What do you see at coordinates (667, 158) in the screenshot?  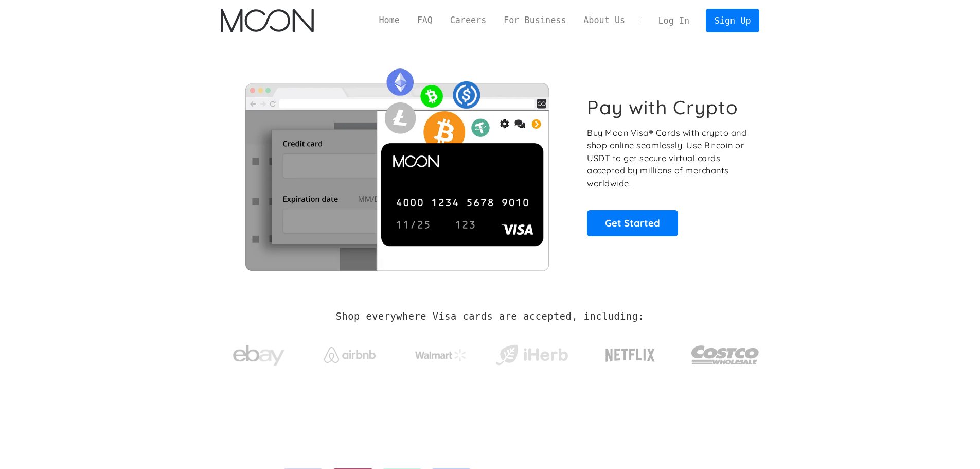 I see `p: Buy Moon Visa® Cards with crypto and shop online seamlessly! Use Bitcoin or USDT to get secure vi...` at bounding box center [667, 158].